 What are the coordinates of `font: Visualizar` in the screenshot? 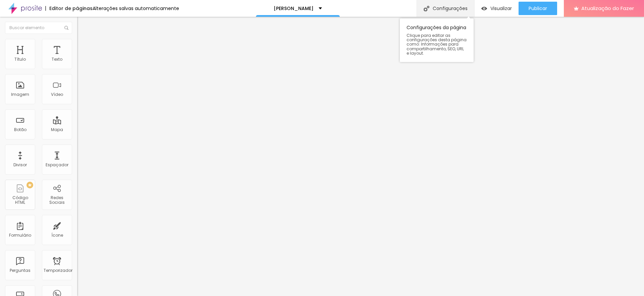 It's located at (501, 8).